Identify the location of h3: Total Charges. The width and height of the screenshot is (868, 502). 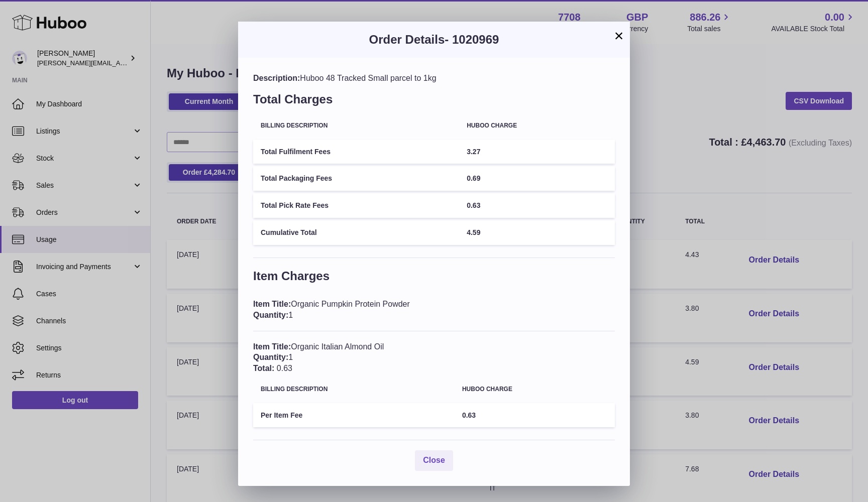
(434, 102).